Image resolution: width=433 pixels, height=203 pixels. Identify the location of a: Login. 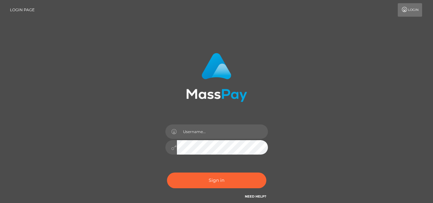
(410, 10).